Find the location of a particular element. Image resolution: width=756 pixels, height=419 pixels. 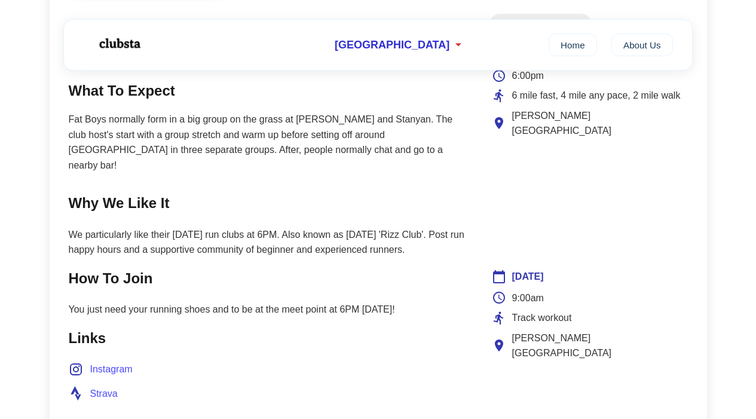

h2: Why We Like It is located at coordinates (267, 203).